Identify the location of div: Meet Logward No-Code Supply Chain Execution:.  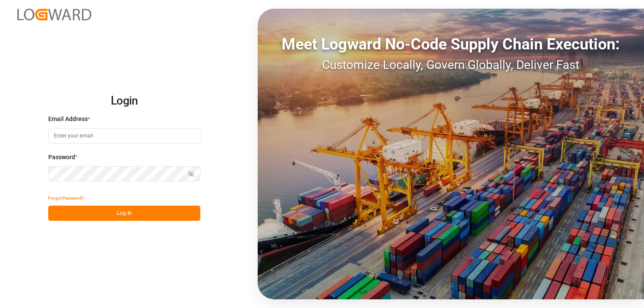
(450, 44).